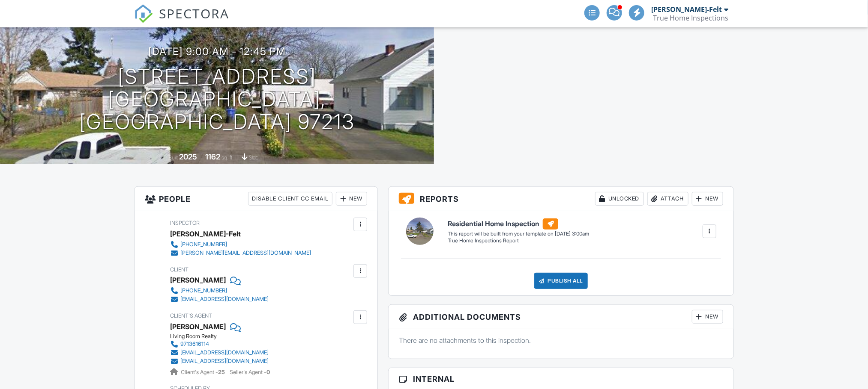  I want to click on div: Publish All, so click(561, 281).